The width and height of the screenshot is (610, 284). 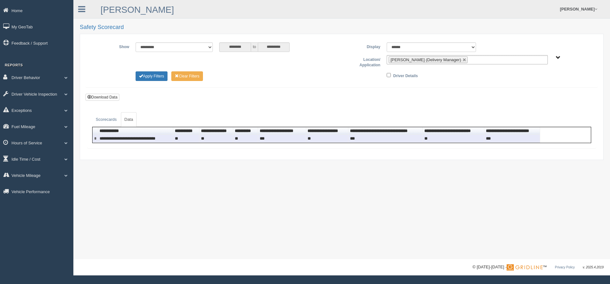 I want to click on a: Privacy Policy, so click(x=564, y=267).